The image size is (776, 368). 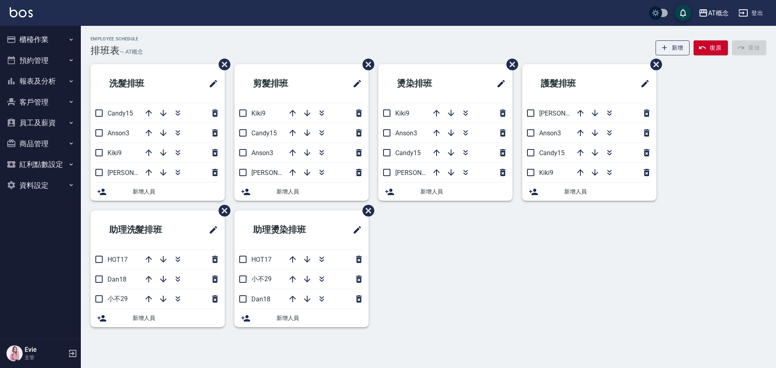 I want to click on button: 新增, so click(x=672, y=48).